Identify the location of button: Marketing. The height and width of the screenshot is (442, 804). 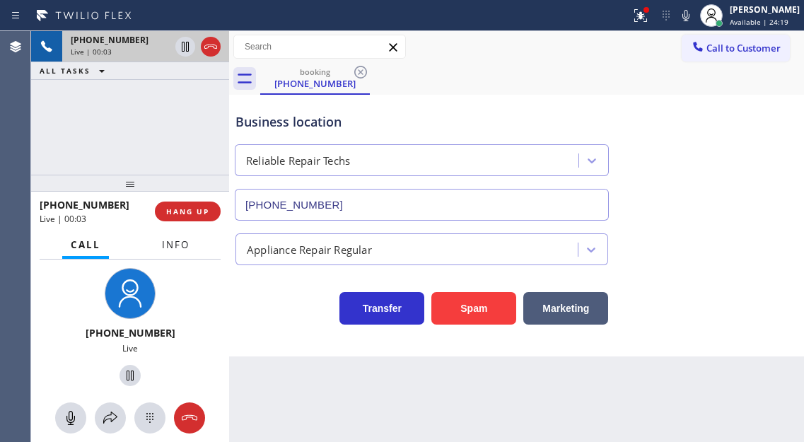
(566, 308).